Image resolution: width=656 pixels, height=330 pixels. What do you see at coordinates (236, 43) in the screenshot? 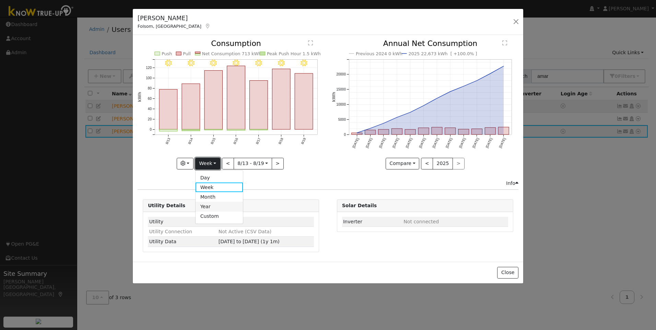
I see `text: Consumption` at bounding box center [236, 43].